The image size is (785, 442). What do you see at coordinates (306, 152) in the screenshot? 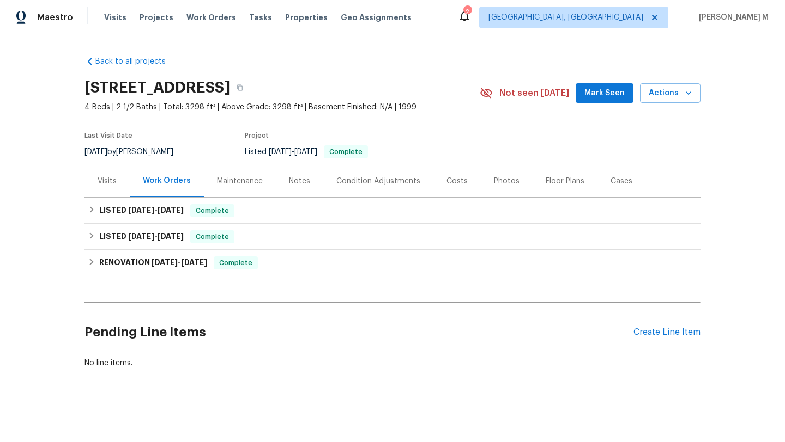
I see `span: Listed` at bounding box center [306, 152].